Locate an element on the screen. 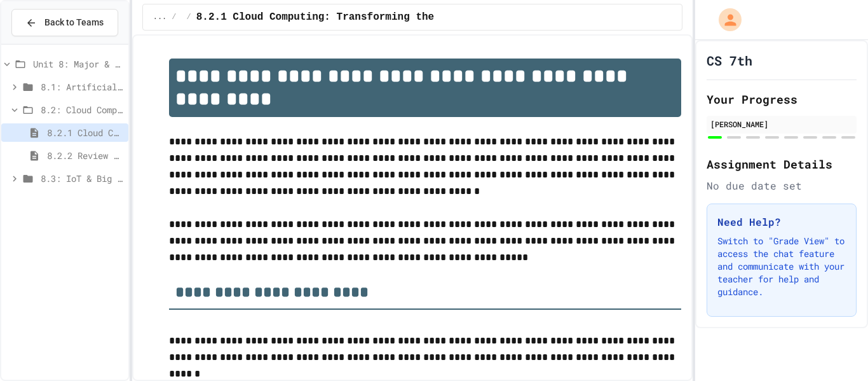 This screenshot has width=868, height=381. h3: Need Help? is located at coordinates (782, 222).